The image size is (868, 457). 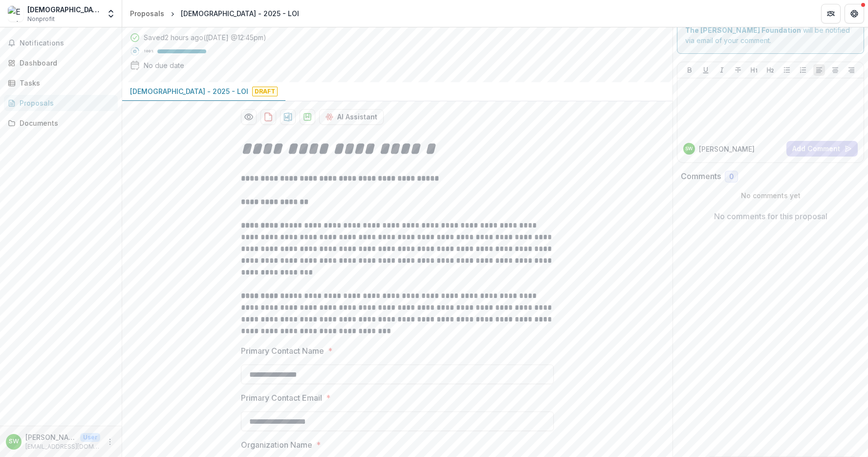 I want to click on button: Strike, so click(x=738, y=70).